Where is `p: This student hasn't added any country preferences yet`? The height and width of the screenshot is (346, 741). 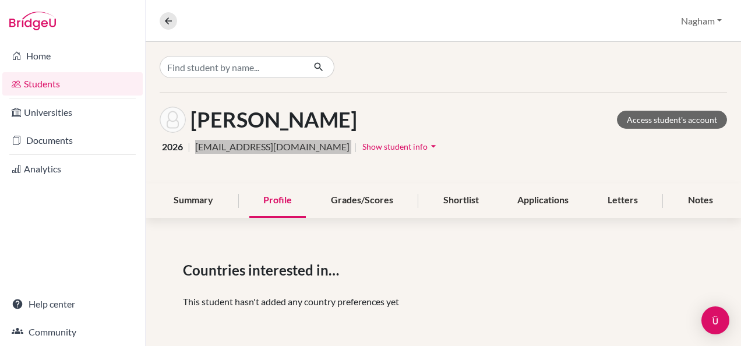
p: This student hasn't added any country preferences yet is located at coordinates (443, 302).